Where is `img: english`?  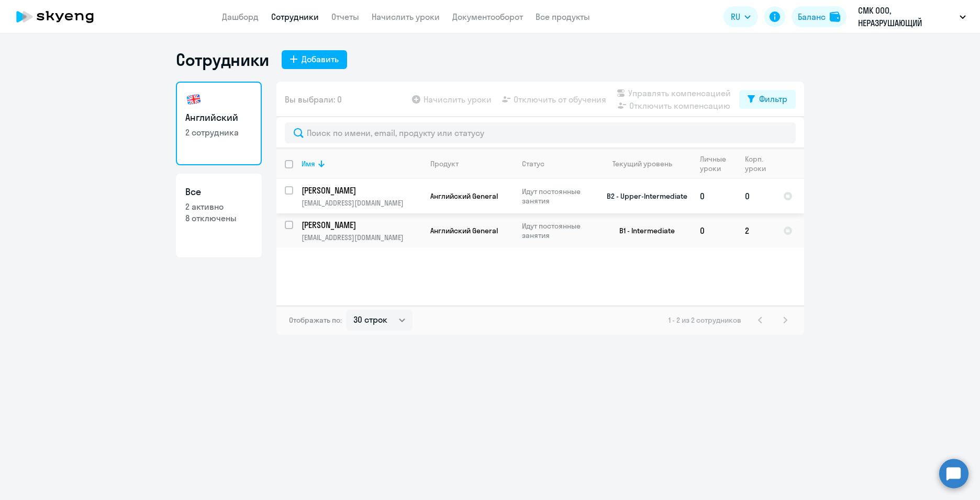 img: english is located at coordinates (193, 99).